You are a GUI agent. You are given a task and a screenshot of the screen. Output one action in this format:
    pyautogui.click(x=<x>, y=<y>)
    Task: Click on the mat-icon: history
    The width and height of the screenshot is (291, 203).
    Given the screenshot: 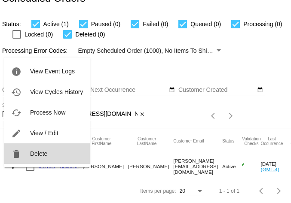 What is the action you would take?
    pyautogui.click(x=16, y=92)
    